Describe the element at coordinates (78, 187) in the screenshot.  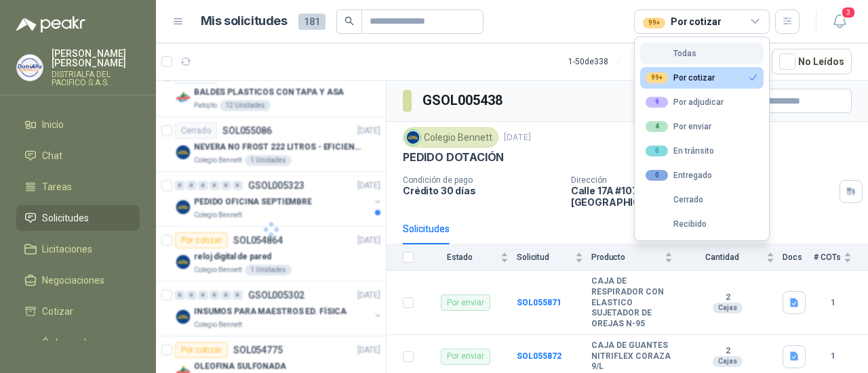
I see `a: Tareas` at that location.